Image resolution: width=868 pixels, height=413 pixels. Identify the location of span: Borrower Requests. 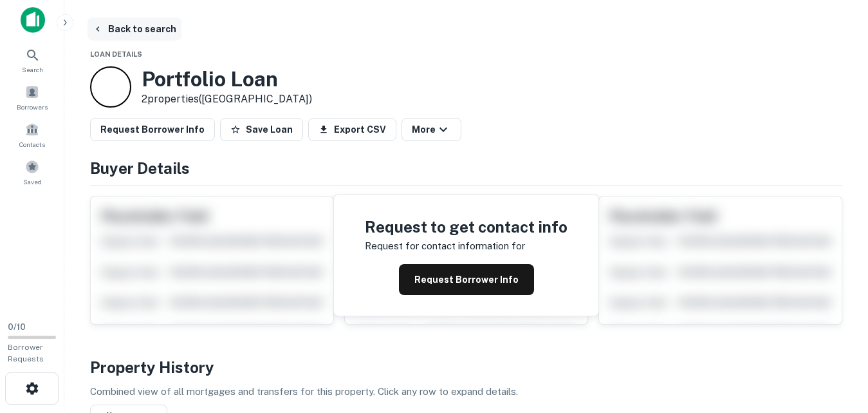
(26, 353).